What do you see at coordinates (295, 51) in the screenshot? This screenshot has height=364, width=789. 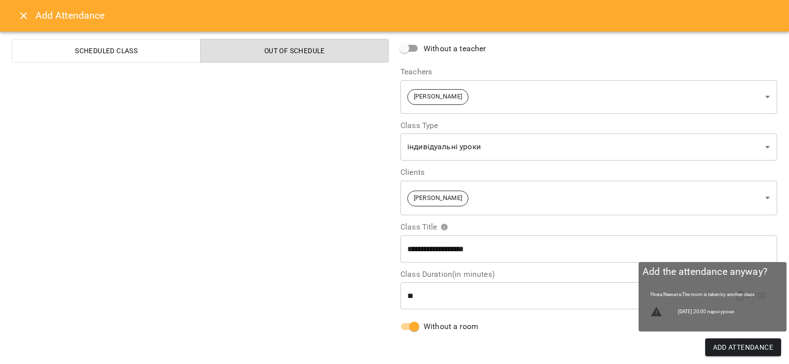 I see `span: Out of Schedule` at bounding box center [295, 51].